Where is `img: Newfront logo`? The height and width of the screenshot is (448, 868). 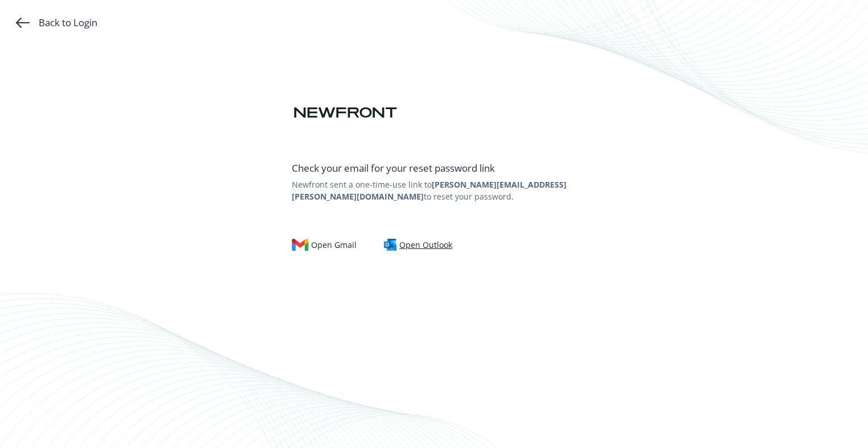
img: Newfront logo is located at coordinates (345, 113).